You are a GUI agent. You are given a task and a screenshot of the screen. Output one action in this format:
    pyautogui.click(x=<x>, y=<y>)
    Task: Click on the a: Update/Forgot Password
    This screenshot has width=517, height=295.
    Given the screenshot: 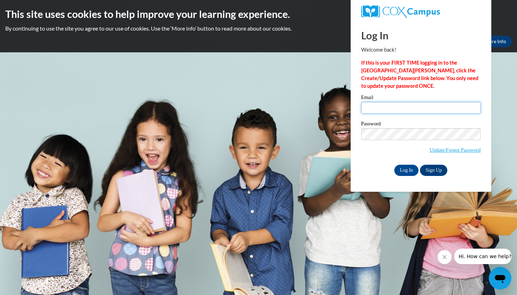 What is the action you would take?
    pyautogui.click(x=455, y=150)
    